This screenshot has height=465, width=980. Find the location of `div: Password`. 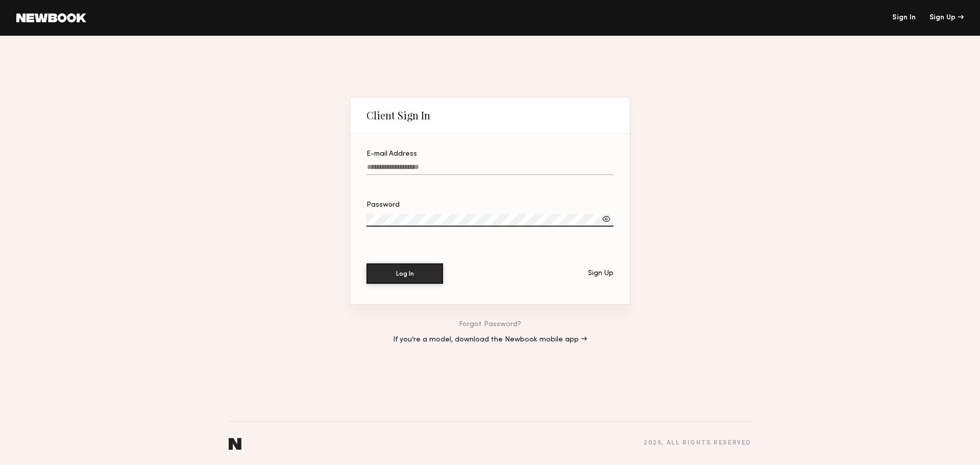

div: Password is located at coordinates (490, 205).